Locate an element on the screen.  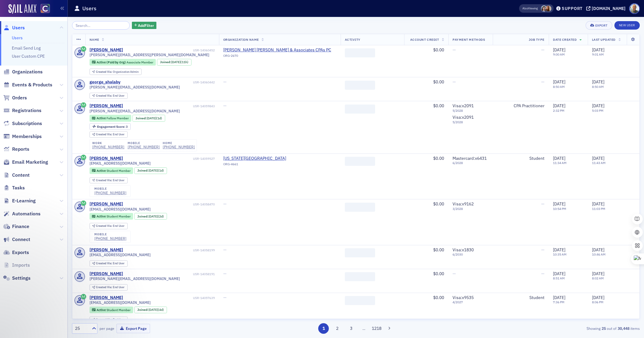
a: Subscriptions is located at coordinates (23, 123).